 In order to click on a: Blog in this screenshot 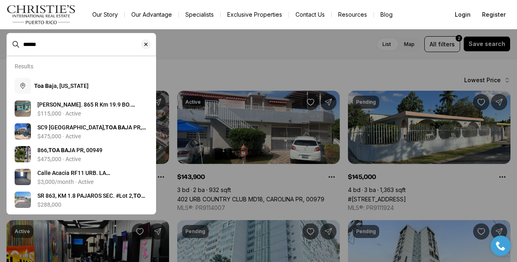, I will do `click(387, 15)`.